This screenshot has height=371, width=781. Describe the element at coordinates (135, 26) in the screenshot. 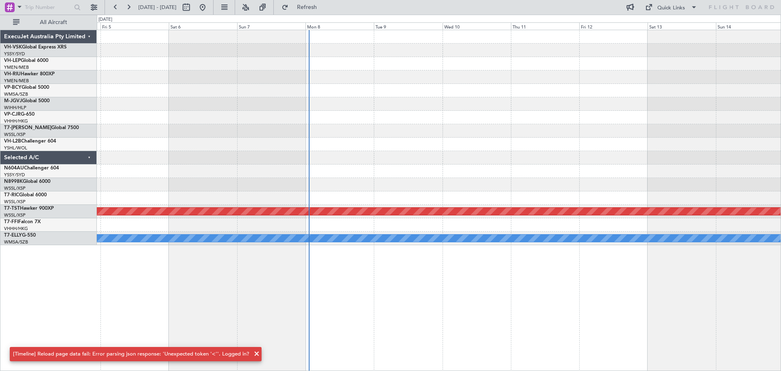

I see `div: Fri 5` at that location.